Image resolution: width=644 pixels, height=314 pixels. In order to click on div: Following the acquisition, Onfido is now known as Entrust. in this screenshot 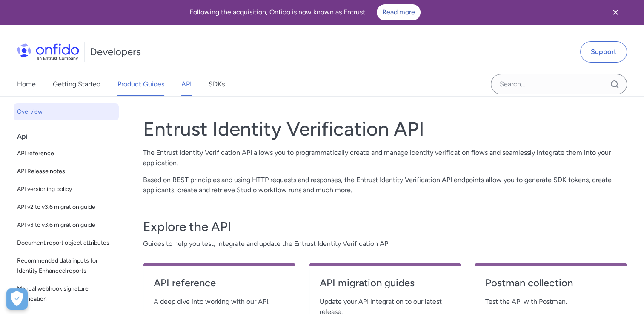, I will do `click(305, 12)`.